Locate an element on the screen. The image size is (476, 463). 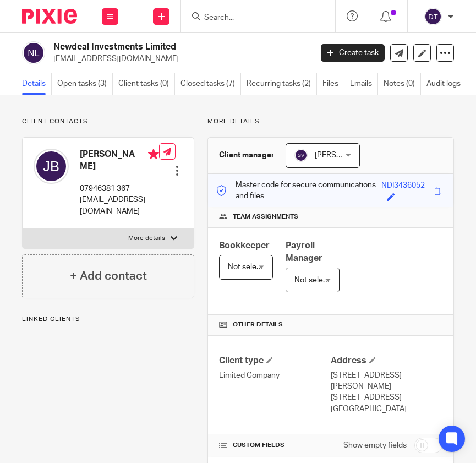
a: Closed tasks (7) is located at coordinates (211, 84).